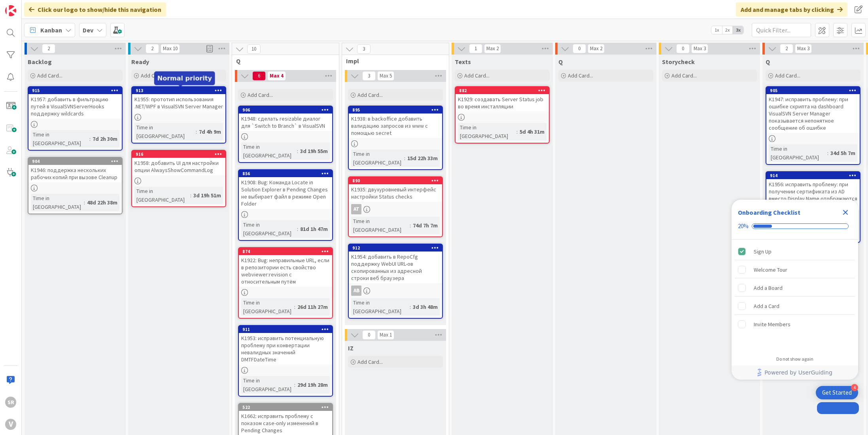 The image size is (868, 435). Describe the element at coordinates (395, 190) in the screenshot. I see `div: 890K1935: двухуровневый интерфейс настройки Status checks` at that location.